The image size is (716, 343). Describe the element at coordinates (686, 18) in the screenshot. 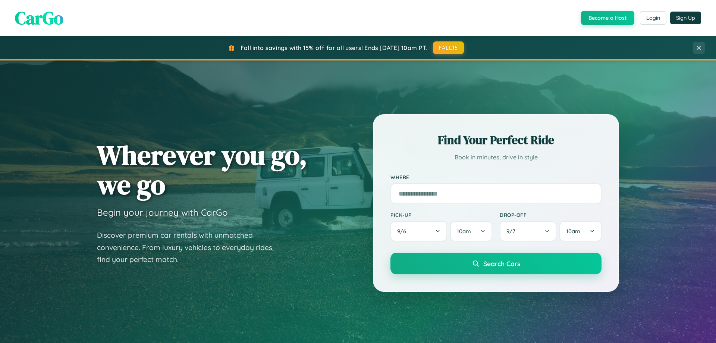

I see `button: Sign Up` at that location.